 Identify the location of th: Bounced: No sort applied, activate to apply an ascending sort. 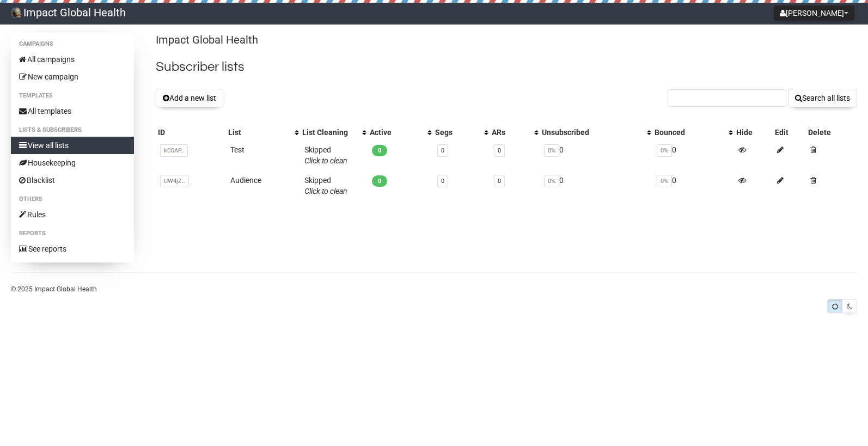
(693, 132).